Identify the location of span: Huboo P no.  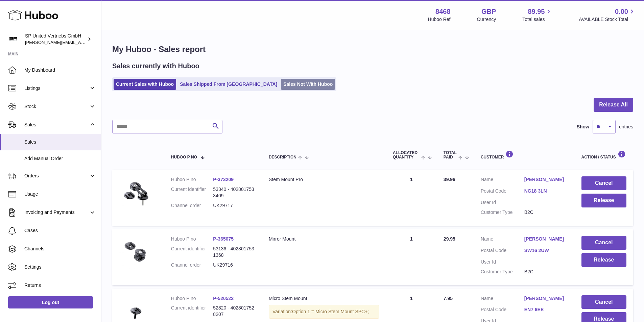
(184, 157).